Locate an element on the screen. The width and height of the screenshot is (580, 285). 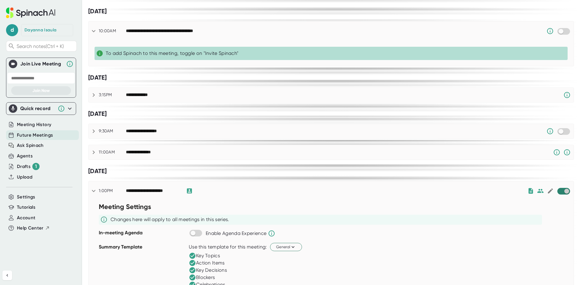
div: Blockers is located at coordinates (202, 278).